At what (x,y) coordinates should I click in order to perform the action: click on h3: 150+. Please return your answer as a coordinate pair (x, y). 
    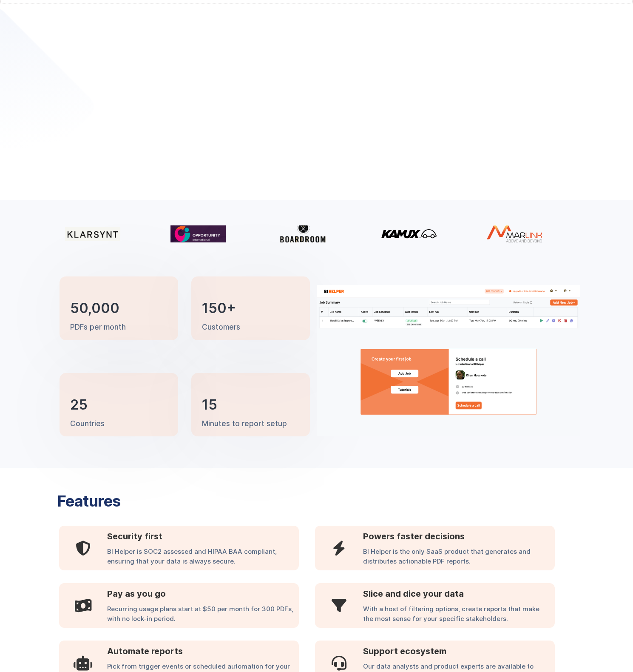
    Looking at the image, I should click on (219, 308).